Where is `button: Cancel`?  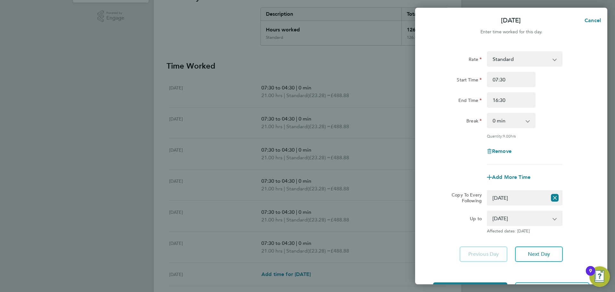
button: Cancel is located at coordinates (591, 21).